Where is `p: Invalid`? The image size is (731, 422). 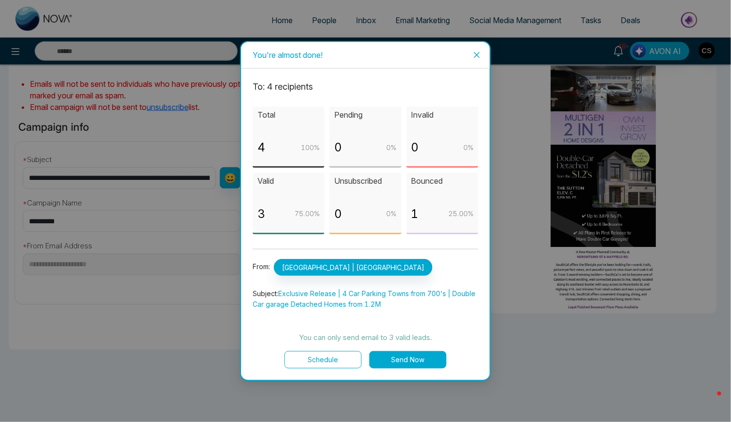 p: Invalid is located at coordinates (442, 115).